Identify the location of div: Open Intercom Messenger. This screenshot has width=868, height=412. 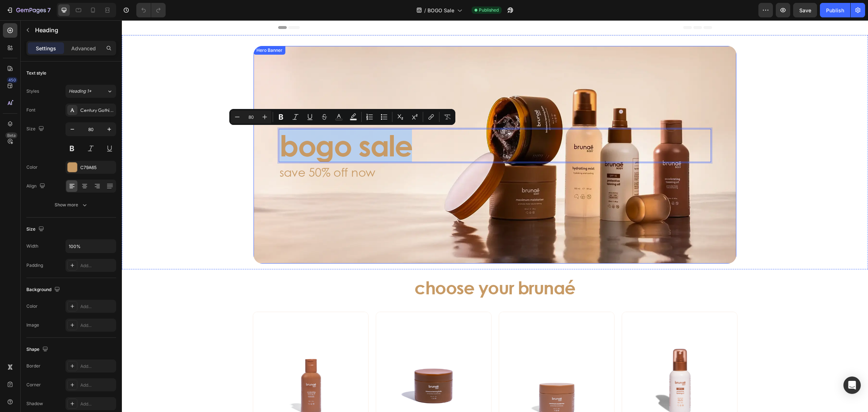
(852, 385).